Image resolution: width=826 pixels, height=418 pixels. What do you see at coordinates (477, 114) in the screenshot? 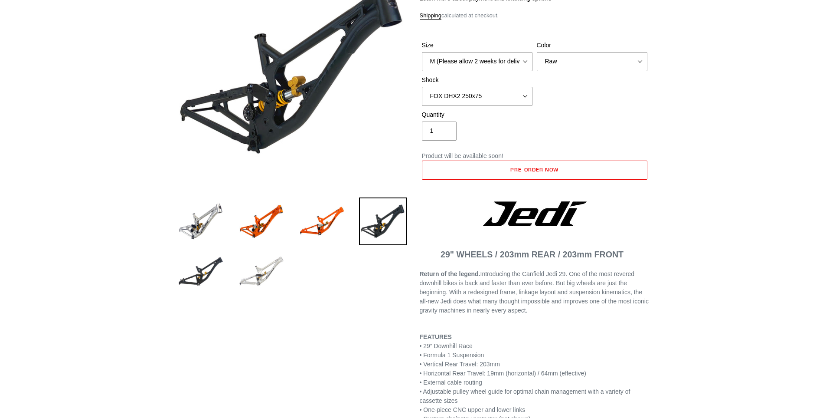
I see `label: Quantity` at bounding box center [477, 114].